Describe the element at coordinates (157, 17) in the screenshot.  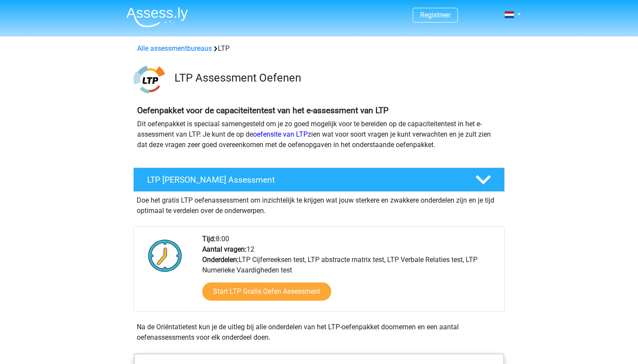
I see `img: Assessly` at that location.